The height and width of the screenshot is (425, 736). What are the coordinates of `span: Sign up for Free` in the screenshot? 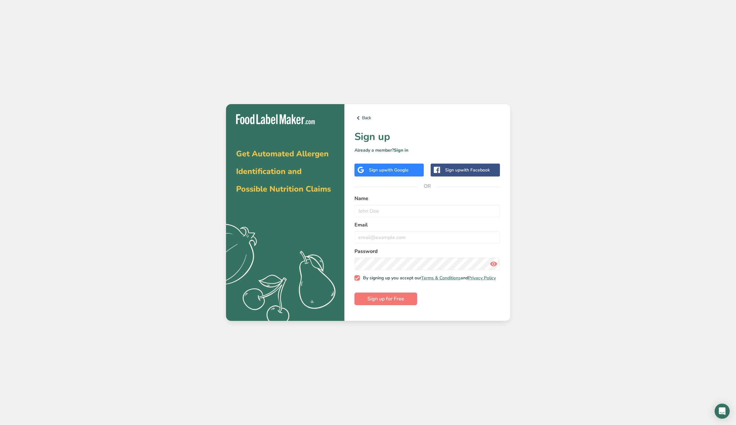 It's located at (385, 299).